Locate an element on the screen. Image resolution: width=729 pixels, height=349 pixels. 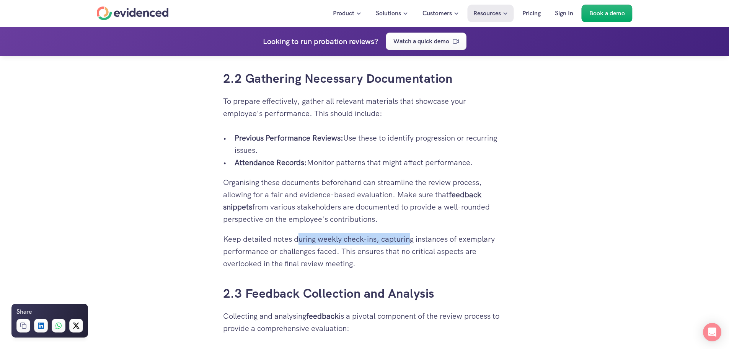
strong: feedback is located at coordinates (322, 316).